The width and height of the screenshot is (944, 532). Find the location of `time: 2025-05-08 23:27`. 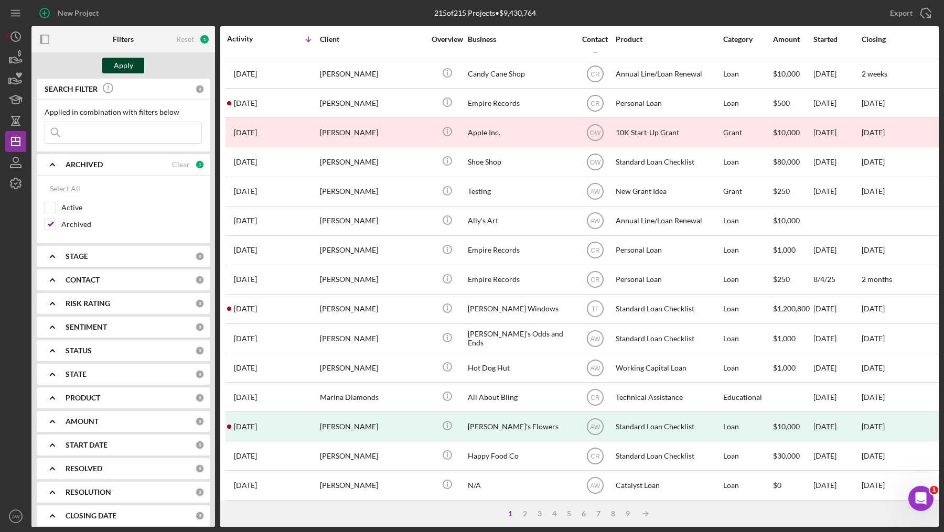

time: 2025-05-08 23:27 is located at coordinates (245, 398).